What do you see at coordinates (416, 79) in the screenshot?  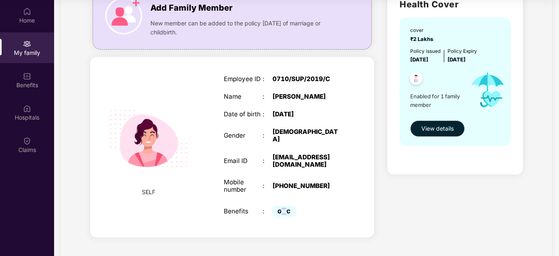 I see `img: svg+xml;base64,PHN2ZyB4bWxucz0iaHR0cDovL3d3dy53My5vcmcvMjAwMC9zdmciIHdpZHRoPSI0OC45NDMiIGhlaWdodD...` at bounding box center [416, 79].